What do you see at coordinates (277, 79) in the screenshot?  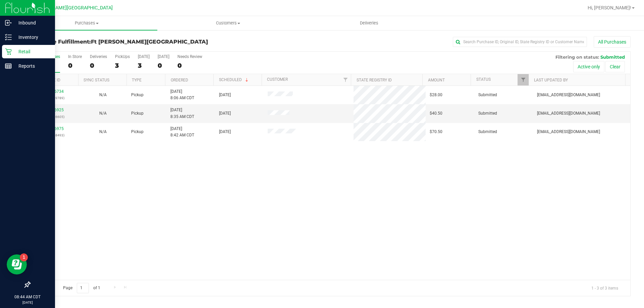 I see `a: Customer` at bounding box center [277, 79].